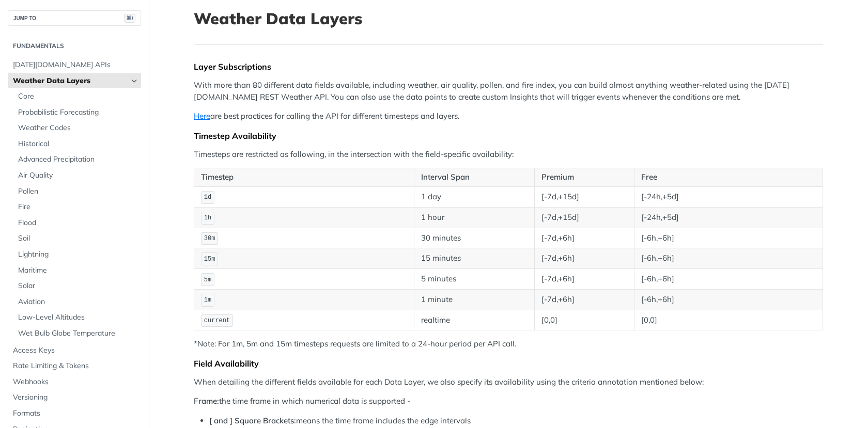 The width and height of the screenshot is (868, 428). Describe the element at coordinates (77, 207) in the screenshot. I see `a: Fire` at that location.